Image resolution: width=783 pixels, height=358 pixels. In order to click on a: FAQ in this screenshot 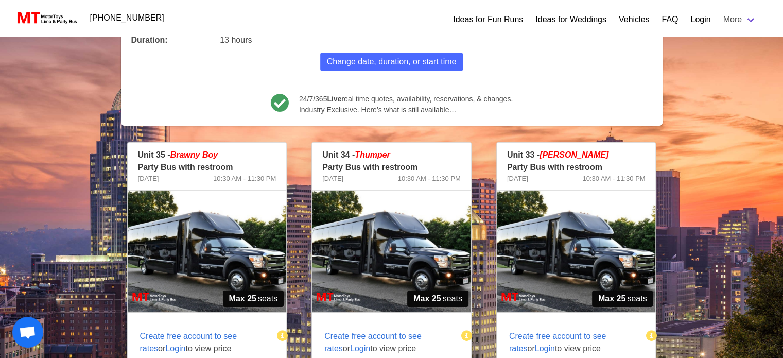, I will do `click(670, 20)`.